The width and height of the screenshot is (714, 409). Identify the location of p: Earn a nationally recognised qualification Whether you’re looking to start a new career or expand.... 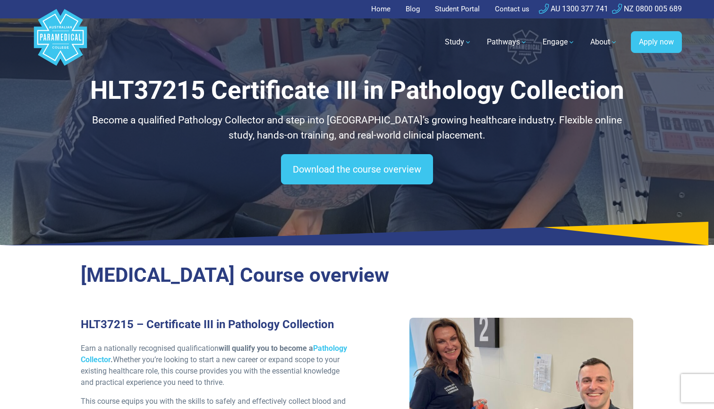
(216, 365).